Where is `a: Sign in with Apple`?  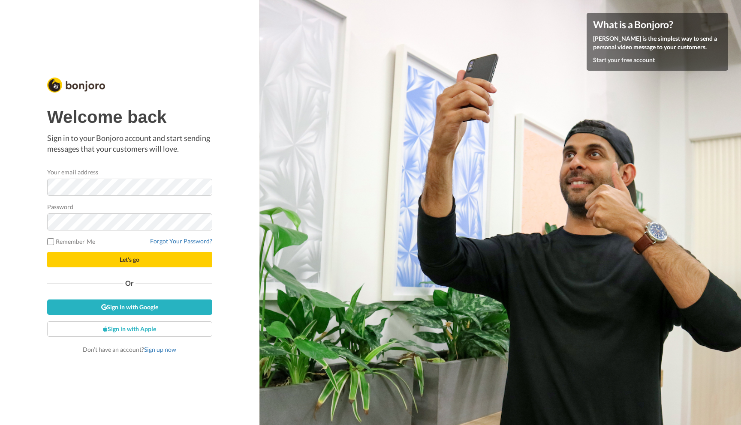
a: Sign in with Apple is located at coordinates (129, 329).